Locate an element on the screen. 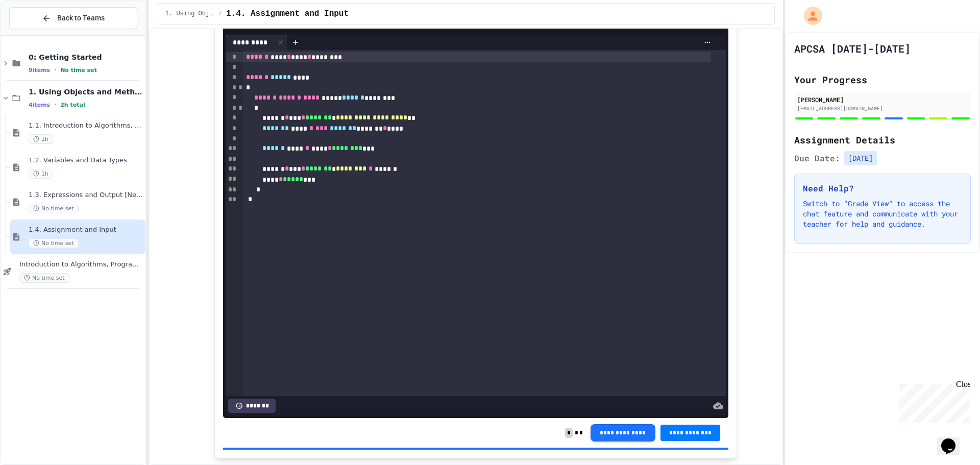 This screenshot has height=465, width=980. span: 0: Getting Started is located at coordinates (86, 57).